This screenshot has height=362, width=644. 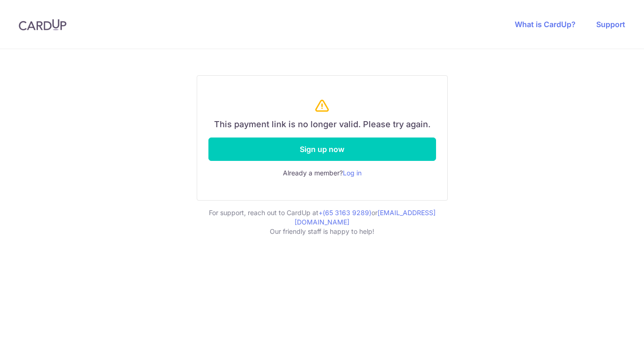 I want to click on a: Sign up now, so click(x=322, y=149).